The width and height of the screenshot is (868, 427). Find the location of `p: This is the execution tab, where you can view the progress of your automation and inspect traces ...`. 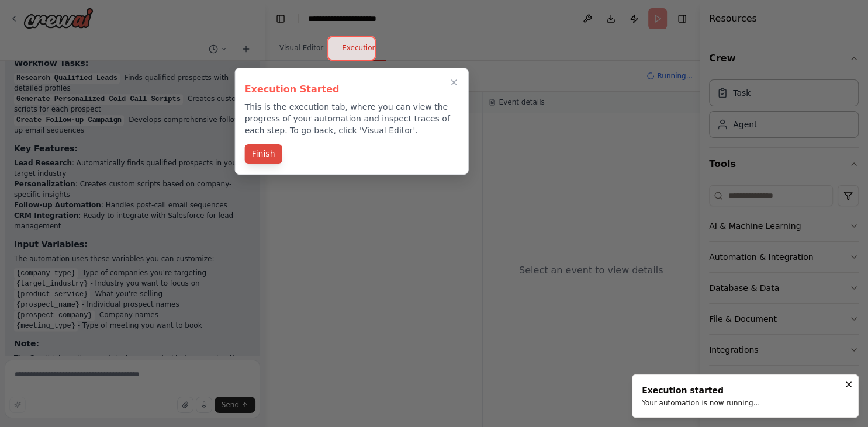

p: This is the execution tab, where you can view the progress of your automation and inspect traces ... is located at coordinates (352, 119).